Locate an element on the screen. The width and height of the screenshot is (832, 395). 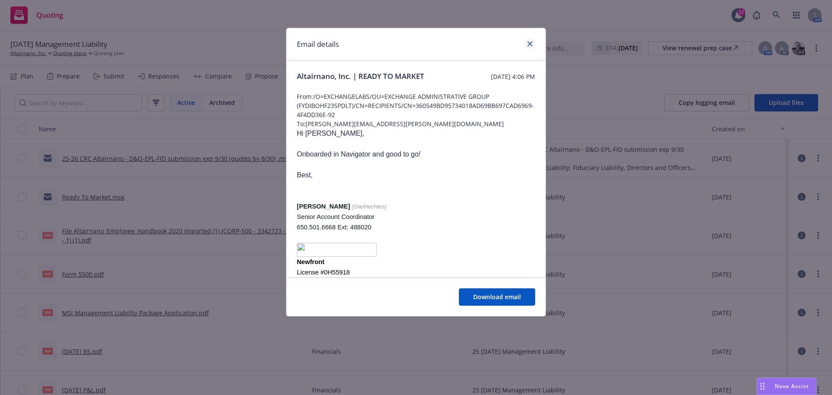
span: Download email is located at coordinates (497, 296).